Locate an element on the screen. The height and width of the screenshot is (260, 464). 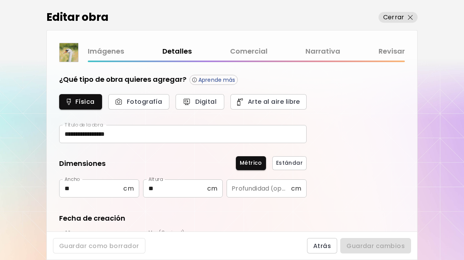
span: Atrás is located at coordinates (322, 246).